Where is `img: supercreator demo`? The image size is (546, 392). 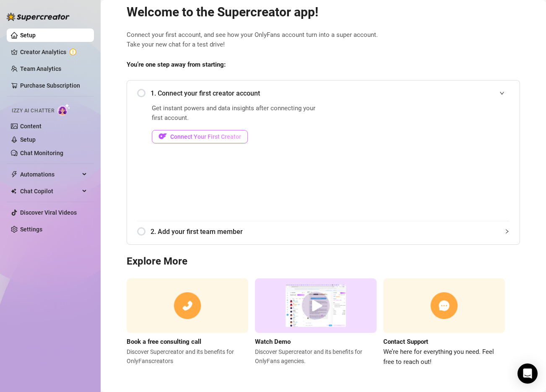
img: supercreator demo is located at coordinates (316, 305).